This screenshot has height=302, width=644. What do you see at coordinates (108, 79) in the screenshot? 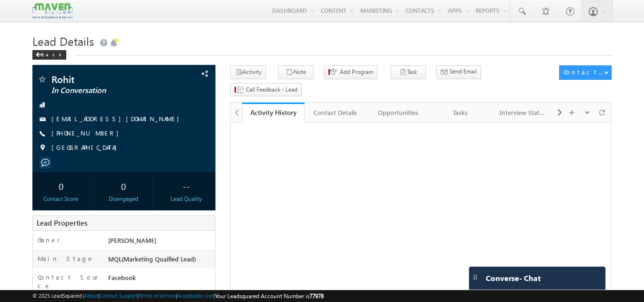
I see `span: Rohit` at bounding box center [108, 79].